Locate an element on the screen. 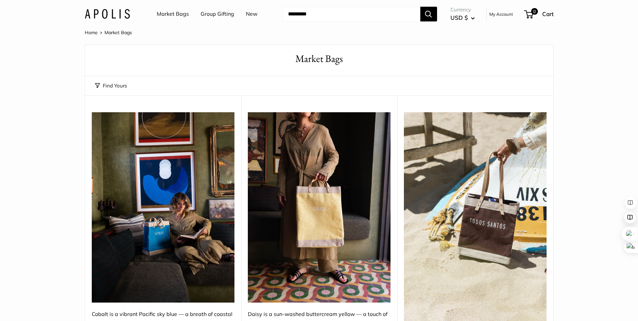  input: Search... is located at coordinates (351, 14).